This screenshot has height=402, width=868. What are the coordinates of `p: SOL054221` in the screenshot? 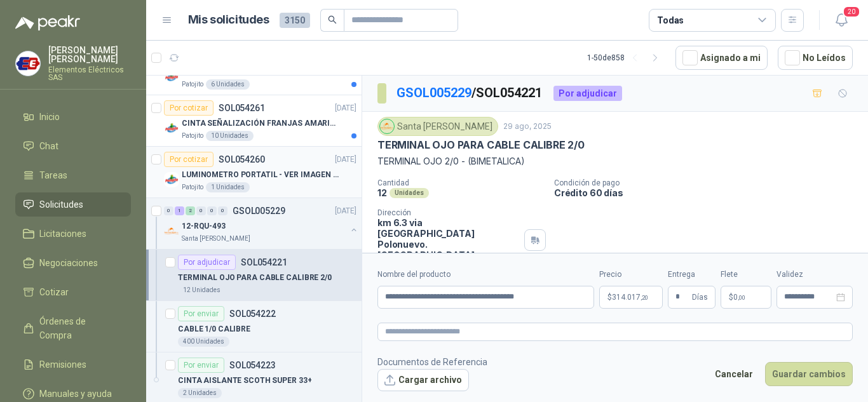 It's located at (264, 262).